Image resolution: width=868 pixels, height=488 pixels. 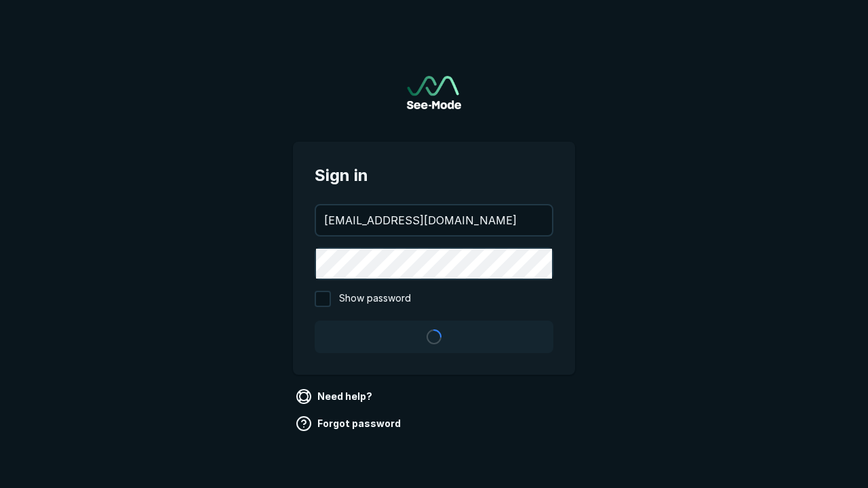 What do you see at coordinates (349, 423) in the screenshot?
I see `a: Forgot password` at bounding box center [349, 423].